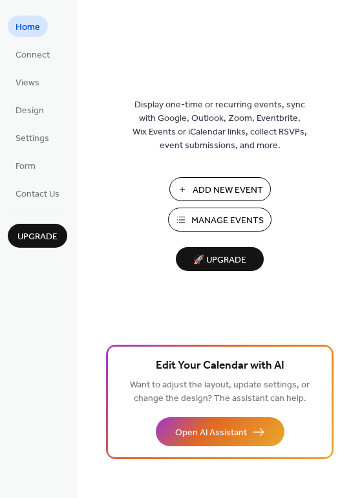  What do you see at coordinates (220, 260) in the screenshot?
I see `span: 🚀 Upgrade` at bounding box center [220, 260].